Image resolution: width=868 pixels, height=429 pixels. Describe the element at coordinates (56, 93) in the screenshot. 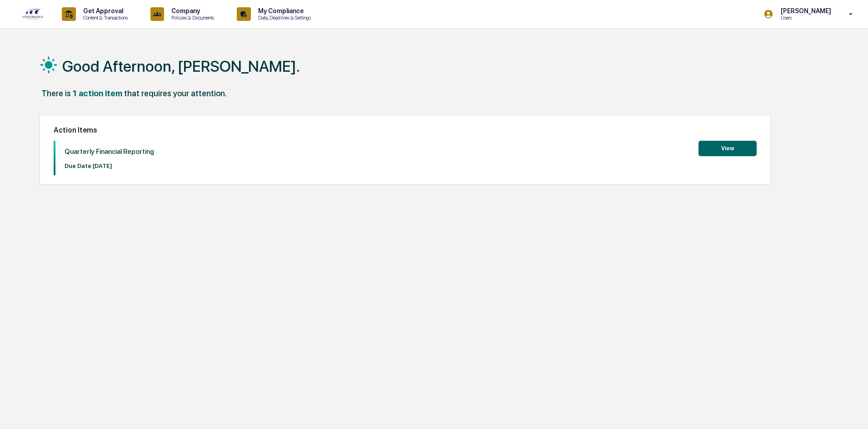

I see `div: There is` at that location.